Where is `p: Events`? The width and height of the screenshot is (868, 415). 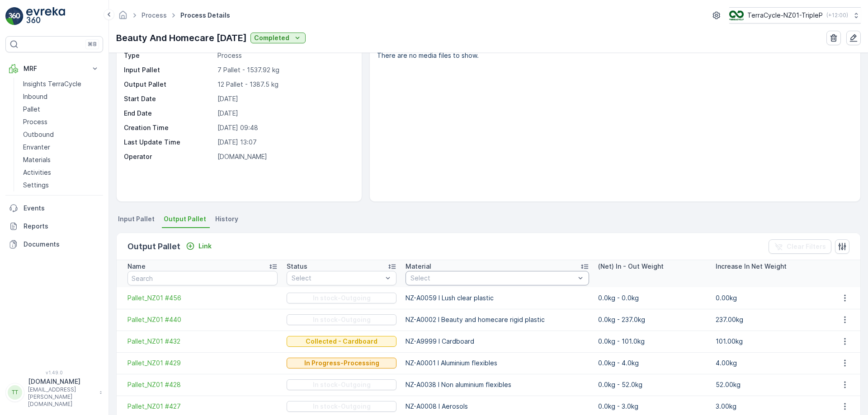 p: Events is located at coordinates (62, 208).